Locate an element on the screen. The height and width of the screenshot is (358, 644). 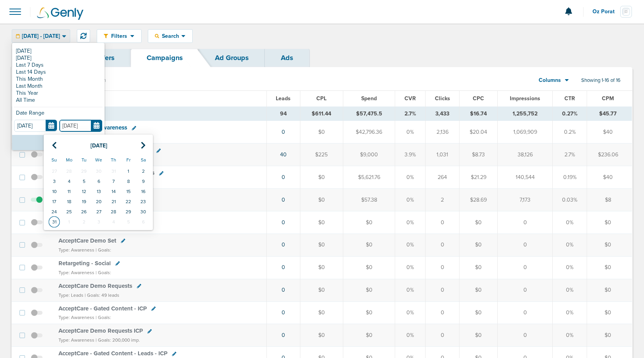
td: 19 is located at coordinates (84, 202).